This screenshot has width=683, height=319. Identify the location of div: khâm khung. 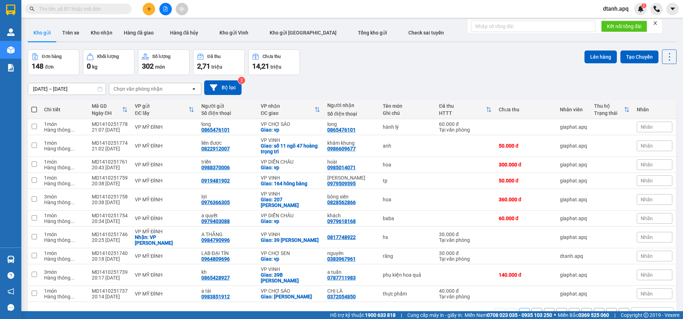
(351, 143).